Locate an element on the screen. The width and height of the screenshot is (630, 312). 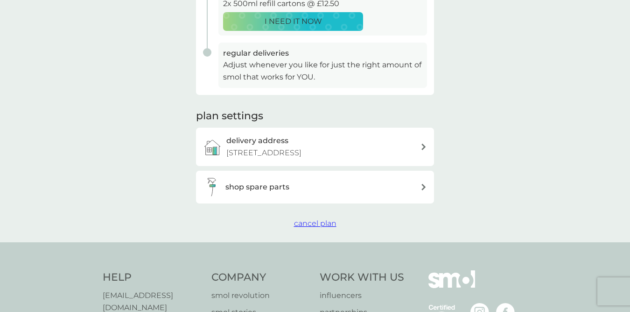
h4: Help is located at coordinates (152, 277).